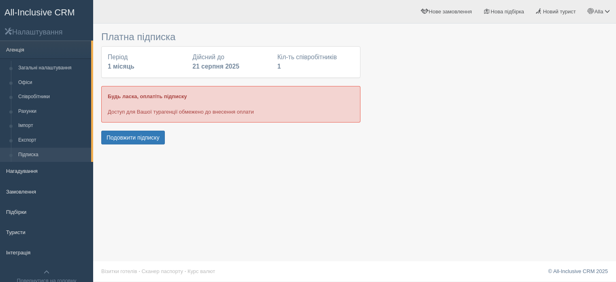 The width and height of the screenshot is (616, 282). What do you see at coordinates (53, 111) in the screenshot?
I see `a: Рахунки` at bounding box center [53, 111].